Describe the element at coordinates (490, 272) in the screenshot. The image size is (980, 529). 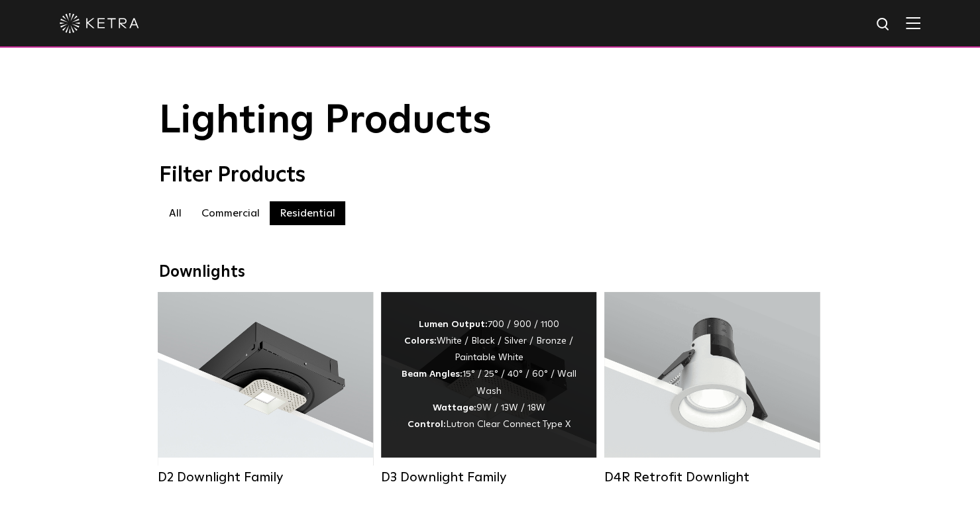
I see `div: Downlights` at that location.